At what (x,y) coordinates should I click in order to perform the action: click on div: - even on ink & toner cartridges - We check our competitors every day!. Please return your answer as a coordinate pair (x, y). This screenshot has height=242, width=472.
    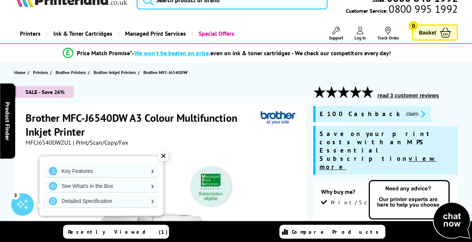
    Looking at the image, I should click on (261, 53).